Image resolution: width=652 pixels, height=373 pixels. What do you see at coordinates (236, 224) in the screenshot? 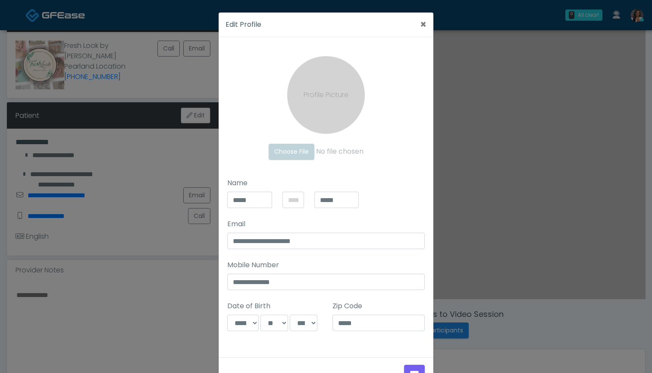
I see `label: Email` at bounding box center [236, 224].